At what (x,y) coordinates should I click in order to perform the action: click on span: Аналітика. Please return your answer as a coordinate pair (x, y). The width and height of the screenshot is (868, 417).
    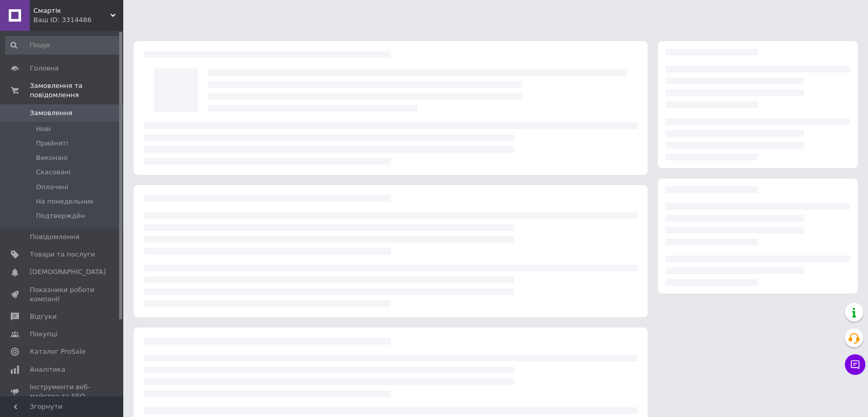
    Looking at the image, I should click on (47, 370).